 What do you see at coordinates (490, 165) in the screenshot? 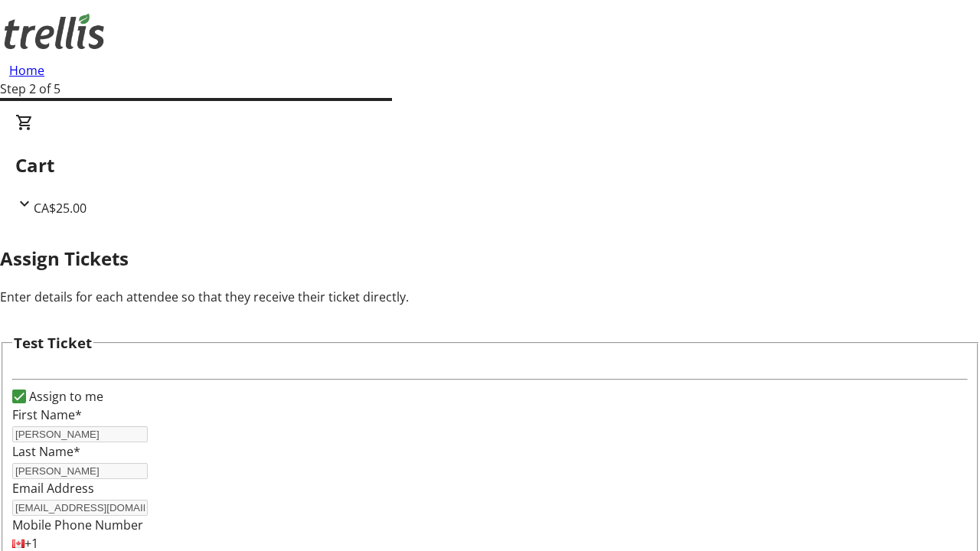
I see `h2: Cart` at bounding box center [490, 165].